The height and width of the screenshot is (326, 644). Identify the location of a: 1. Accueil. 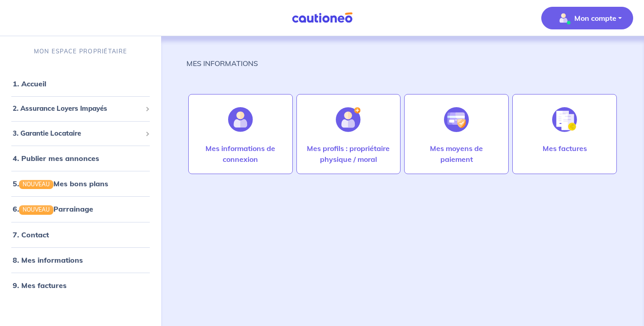
(29, 84).